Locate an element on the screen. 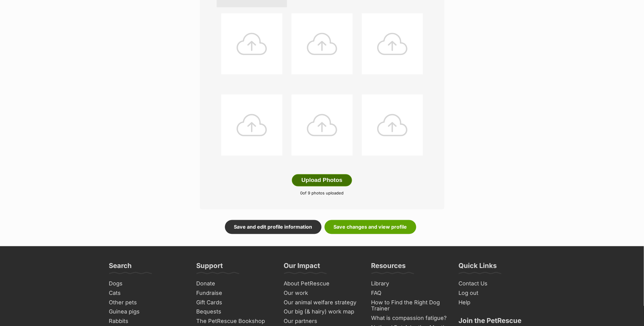 The width and height of the screenshot is (644, 326). h3: Resources is located at coordinates (388, 268).